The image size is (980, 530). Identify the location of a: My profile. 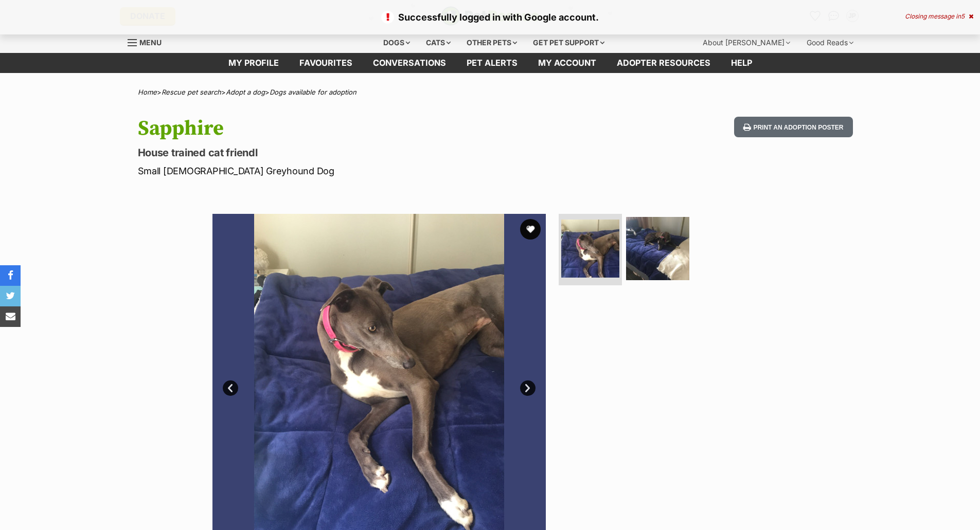
(254, 63).